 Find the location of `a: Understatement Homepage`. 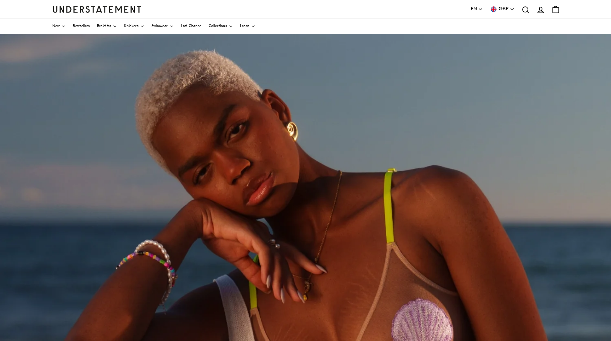

a: Understatement Homepage is located at coordinates (97, 9).